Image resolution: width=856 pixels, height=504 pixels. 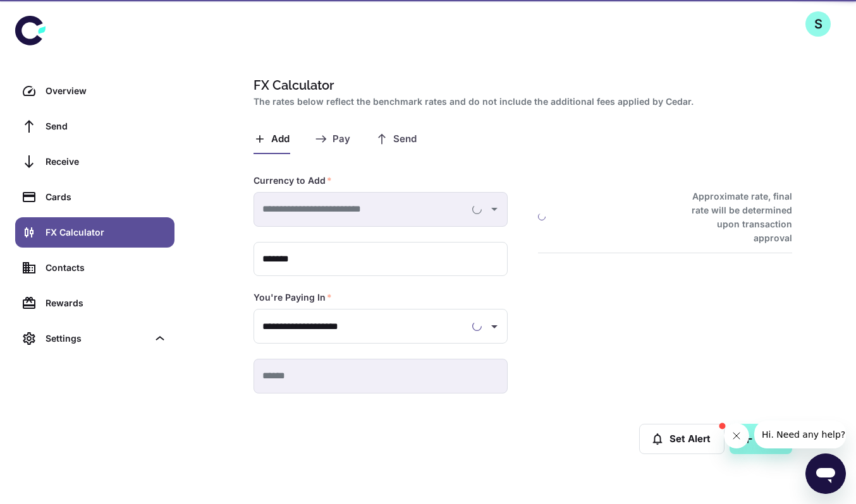 I want to click on div: FX Calculator, so click(x=106, y=233).